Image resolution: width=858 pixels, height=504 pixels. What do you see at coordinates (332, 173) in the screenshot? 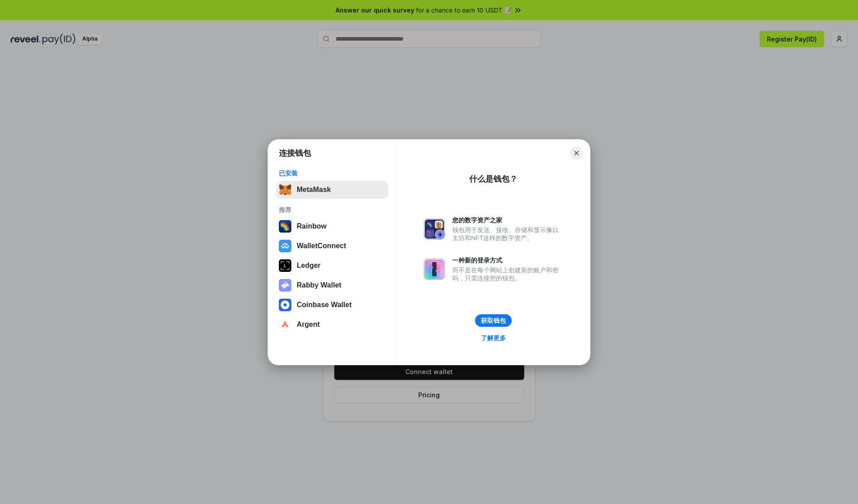
I see `div: 已安装` at bounding box center [332, 173].